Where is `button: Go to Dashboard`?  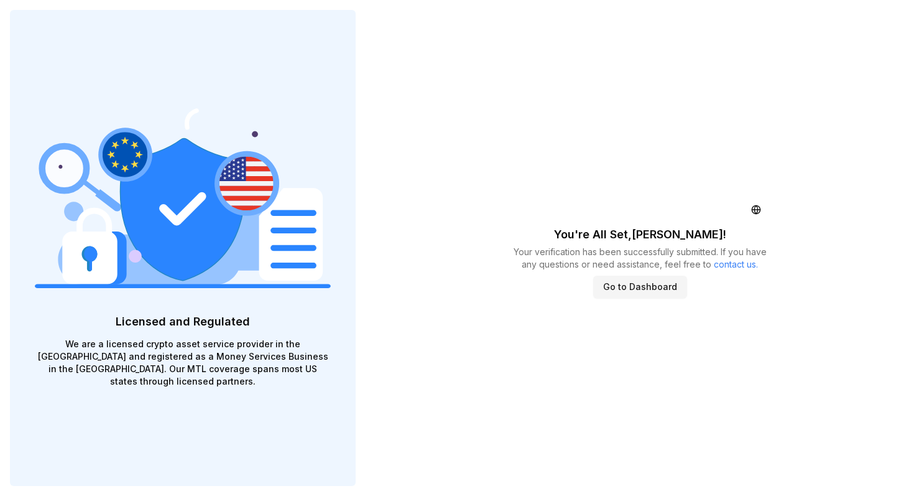
button: Go to Dashboard is located at coordinates (640, 287).